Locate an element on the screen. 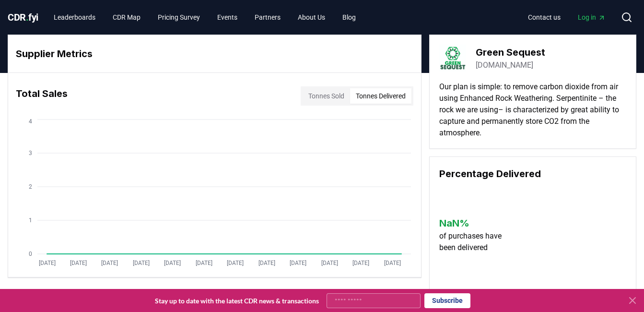  button: Tonnes Delivered is located at coordinates (381, 96).